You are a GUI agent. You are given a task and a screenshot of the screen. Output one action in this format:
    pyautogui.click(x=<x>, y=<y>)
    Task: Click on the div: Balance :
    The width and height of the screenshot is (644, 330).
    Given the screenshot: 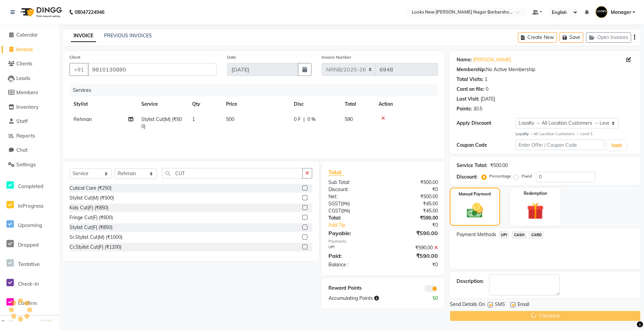 What is the action you would take?
    pyautogui.click(x=353, y=265)
    